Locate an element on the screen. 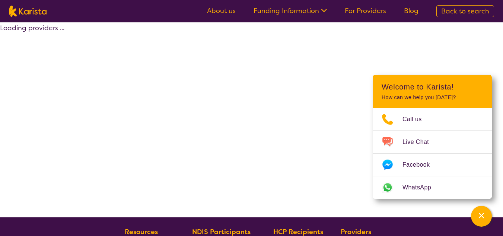 The width and height of the screenshot is (503, 236). span: Facebook is located at coordinates (420, 164).